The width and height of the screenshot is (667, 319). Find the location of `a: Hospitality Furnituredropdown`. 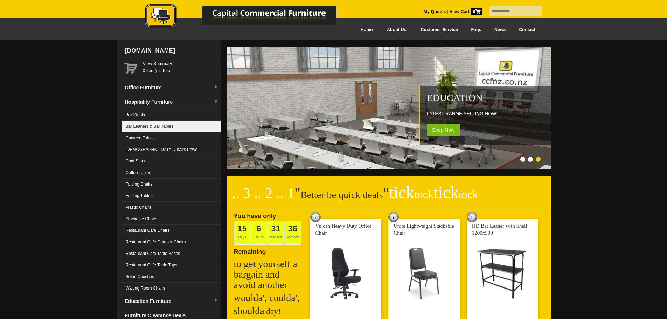

a: Hospitality Furnituredropdown is located at coordinates (172, 102).